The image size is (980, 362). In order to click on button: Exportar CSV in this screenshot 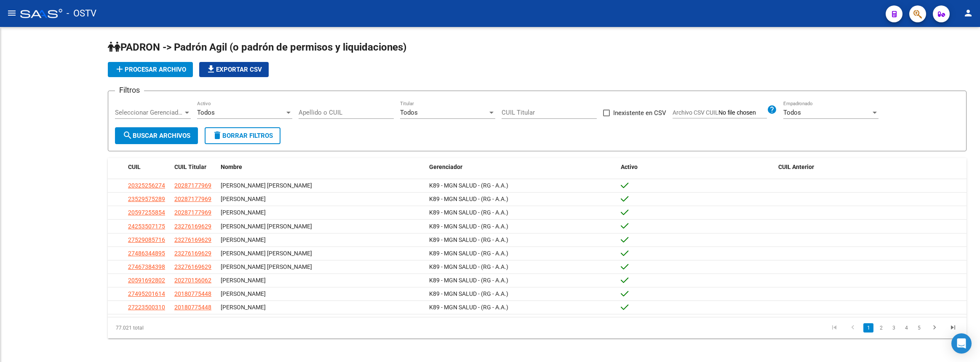, I will do `click(234, 69)`.